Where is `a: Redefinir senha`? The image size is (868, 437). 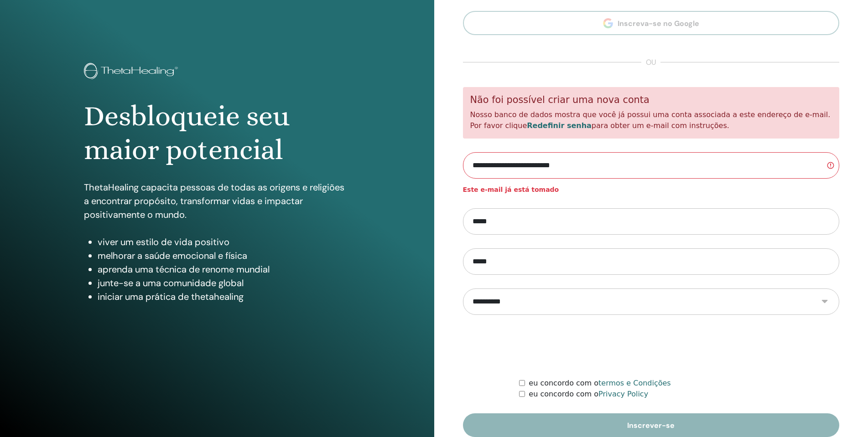 a: Redefinir senha is located at coordinates (560, 125).